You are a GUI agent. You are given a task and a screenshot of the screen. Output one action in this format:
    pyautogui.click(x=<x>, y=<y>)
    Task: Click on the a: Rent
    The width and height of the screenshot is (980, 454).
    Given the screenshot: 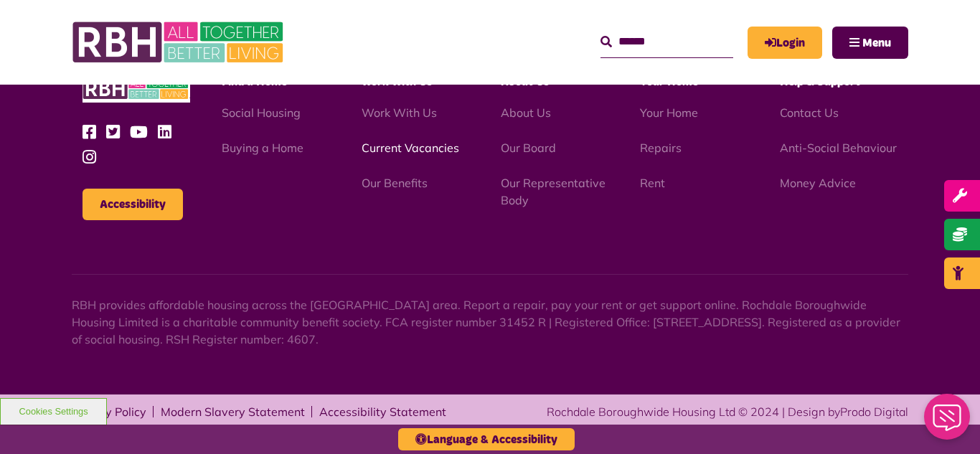 What is the action you would take?
    pyautogui.click(x=652, y=183)
    